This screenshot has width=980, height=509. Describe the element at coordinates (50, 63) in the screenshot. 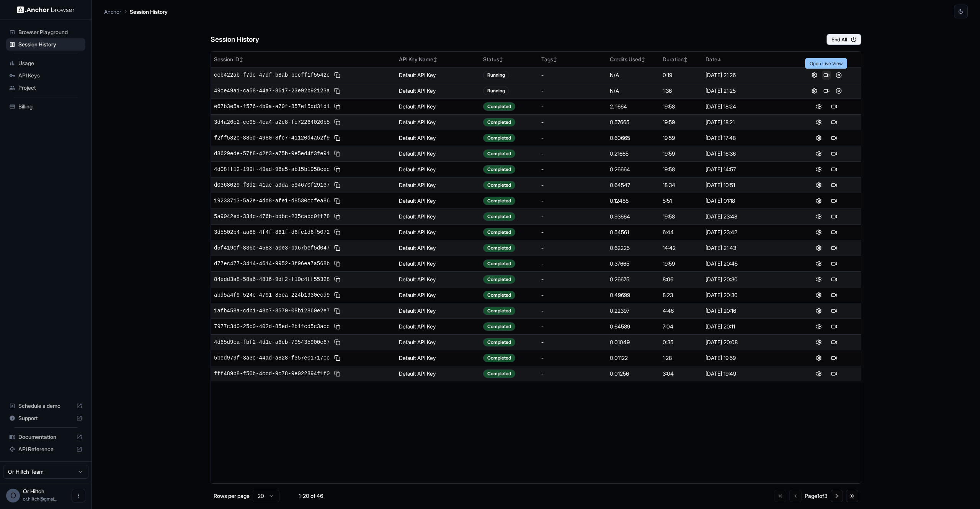

I see `span: Usage` at that location.